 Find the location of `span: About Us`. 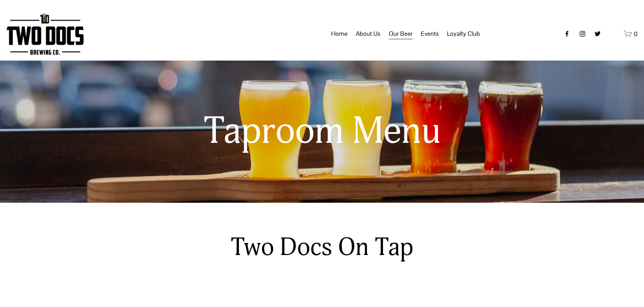

span: About Us is located at coordinates (368, 34).